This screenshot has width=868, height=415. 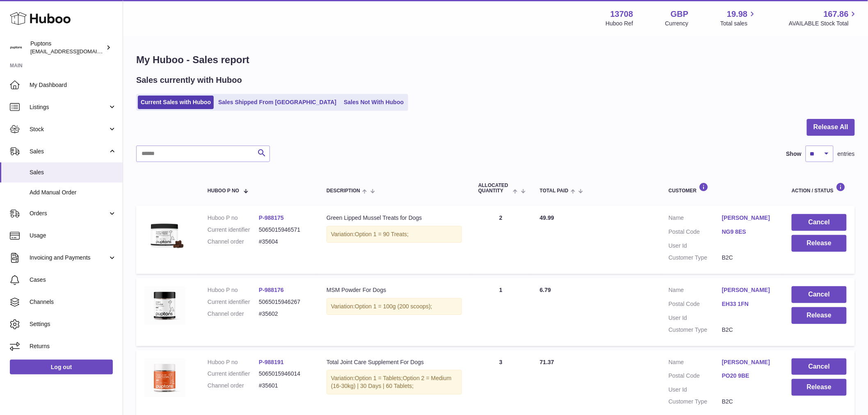 I want to click on span: 49.99, so click(x=547, y=218).